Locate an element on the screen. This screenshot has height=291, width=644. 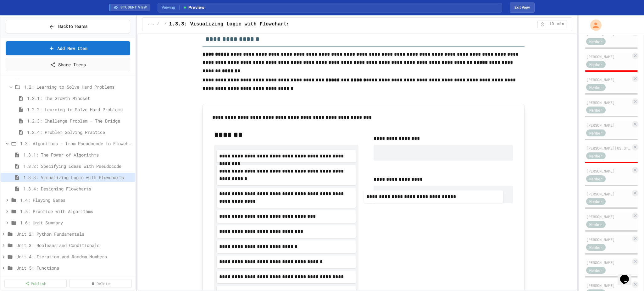
span: Preview is located at coordinates (193, 8).